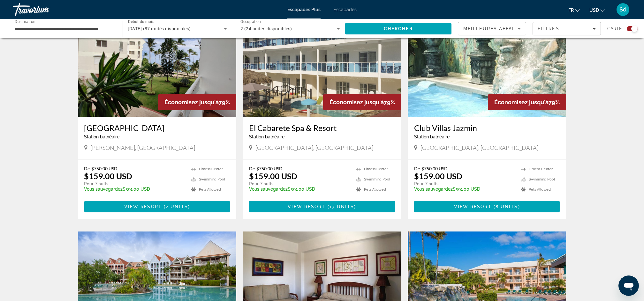 The image size is (644, 301). I want to click on img: Club Villas Jazmin, so click(487, 65).